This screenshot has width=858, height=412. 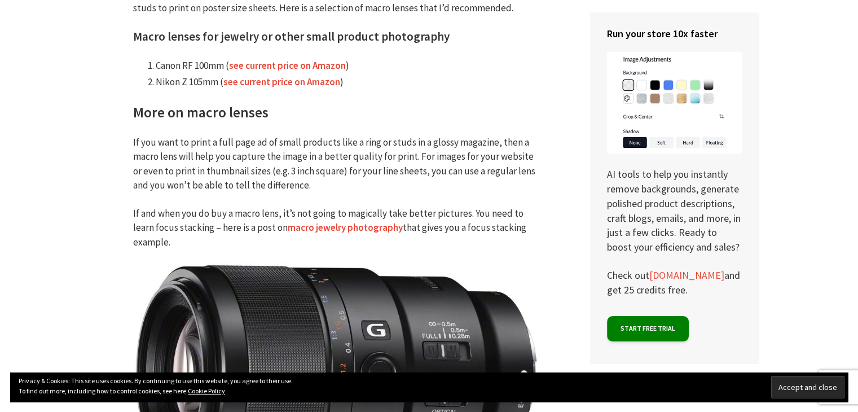 What do you see at coordinates (336, 228) in the screenshot?
I see `p: If and when you do buy a macro lens, it’s not going to magically take better pictures. You need t...` at bounding box center [336, 228].